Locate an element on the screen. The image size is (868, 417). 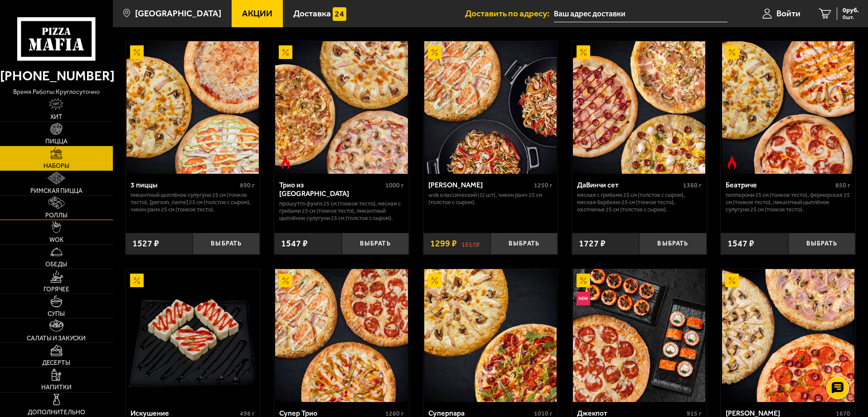
img: ДаВинчи сет is located at coordinates (639, 108).